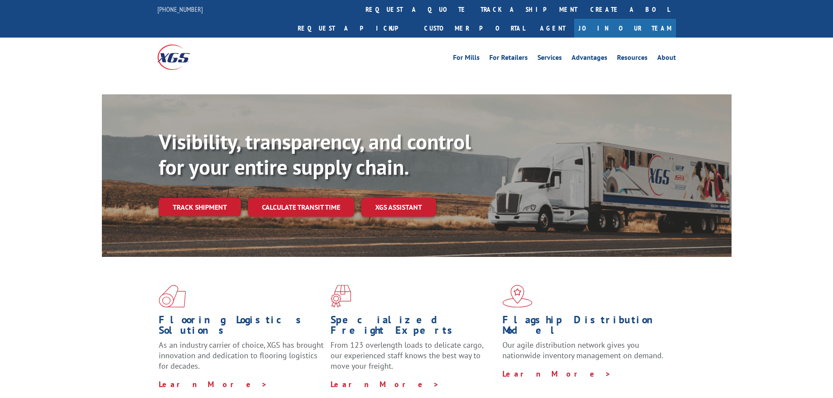 The image size is (833, 398). What do you see at coordinates (413, 327) in the screenshot?
I see `h1: Specialized Freight Experts` at bounding box center [413, 327].